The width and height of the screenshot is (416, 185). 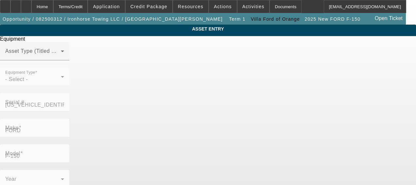 What do you see at coordinates (276, 19) in the screenshot?
I see `button: Villa Ford of Orange` at bounding box center [276, 19].